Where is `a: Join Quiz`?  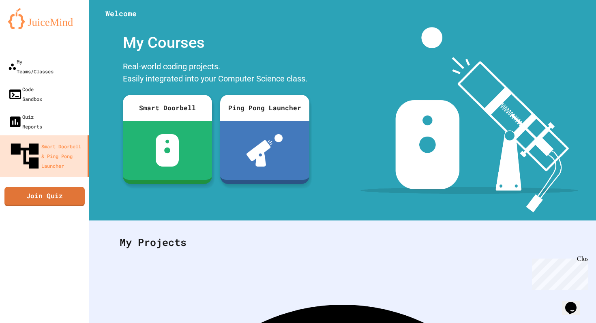 a: Join Quiz is located at coordinates (45, 197).